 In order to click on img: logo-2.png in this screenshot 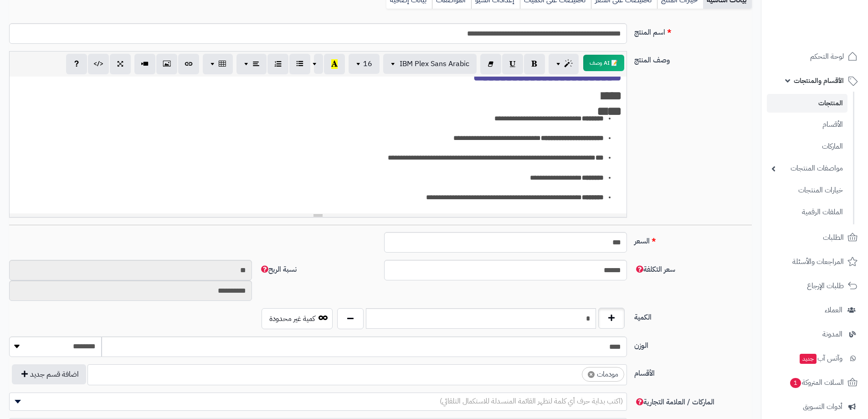, I will do `click(833, 16)`.